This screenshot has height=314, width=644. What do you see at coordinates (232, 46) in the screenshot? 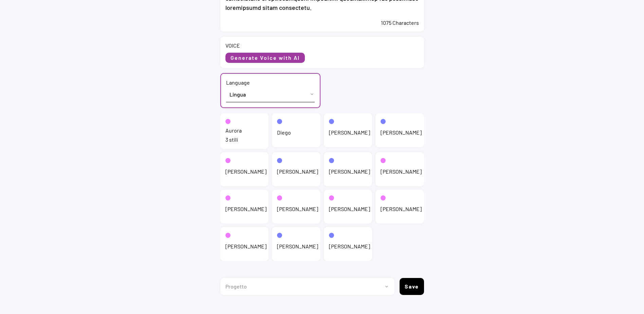
I see `div: VOICE` at bounding box center [232, 46].